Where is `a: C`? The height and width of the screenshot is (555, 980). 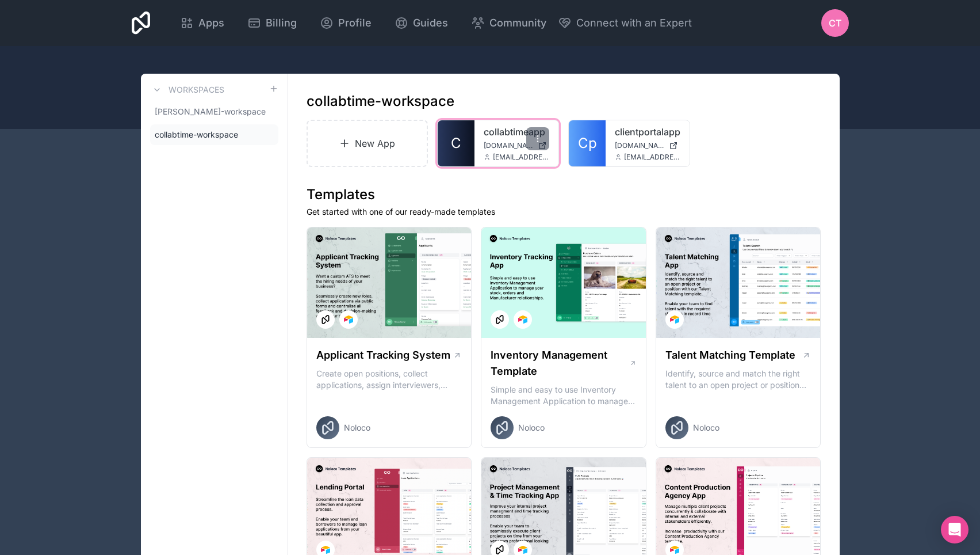
a: C is located at coordinates (456, 143).